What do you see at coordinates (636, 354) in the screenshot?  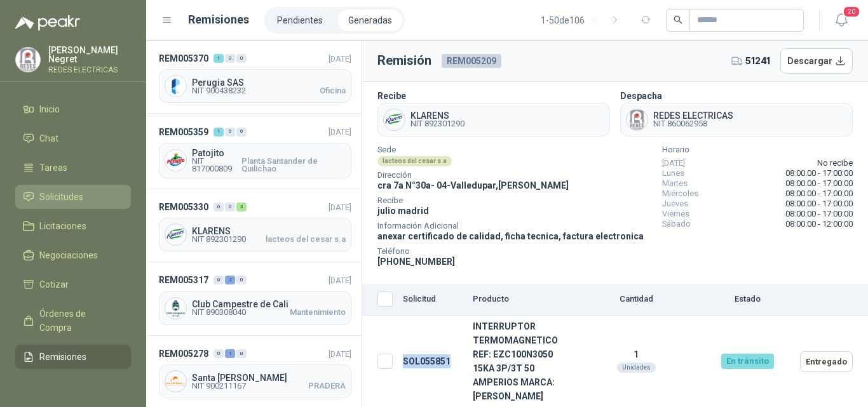 I see `p: 1` at bounding box center [636, 354].